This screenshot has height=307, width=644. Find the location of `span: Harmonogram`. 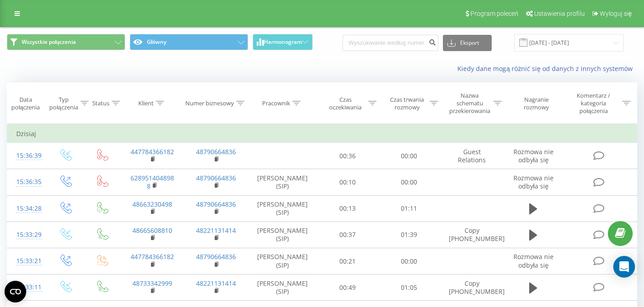

span: Harmonogram is located at coordinates (283, 42).